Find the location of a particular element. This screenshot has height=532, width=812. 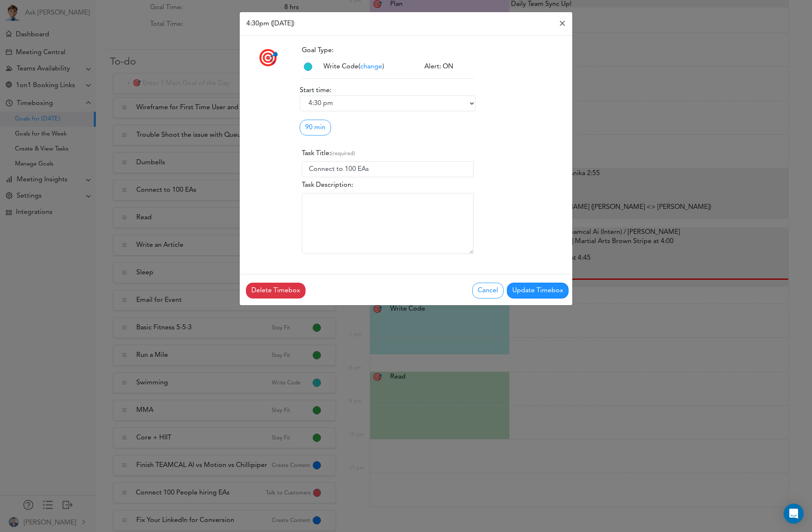

span: change is located at coordinates (371, 67).